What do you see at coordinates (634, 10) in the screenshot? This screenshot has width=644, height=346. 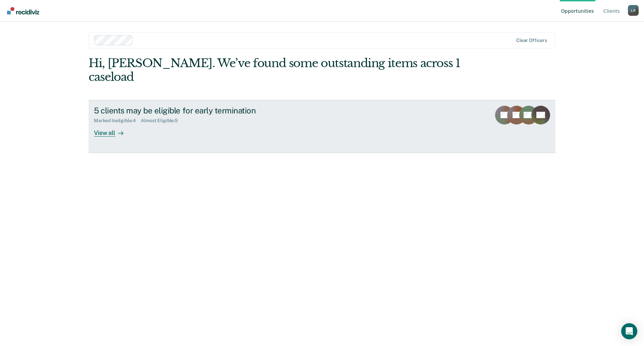 I see `button: Profile dropdown button` at bounding box center [634, 10].